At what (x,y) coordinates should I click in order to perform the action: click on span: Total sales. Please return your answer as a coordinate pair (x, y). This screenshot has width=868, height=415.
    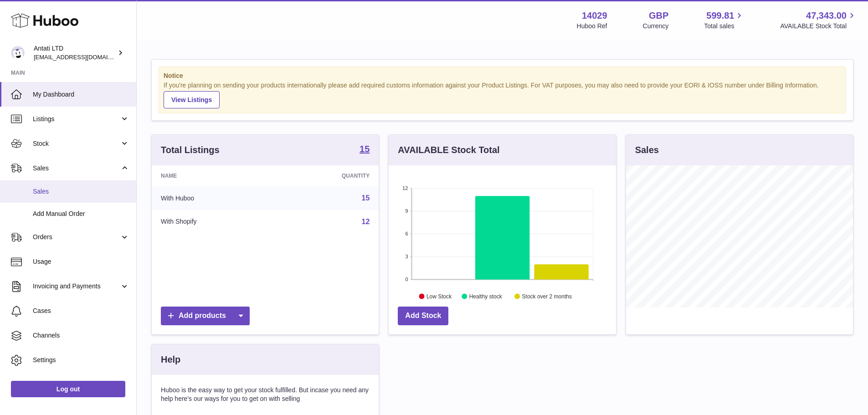
    Looking at the image, I should click on (724, 26).